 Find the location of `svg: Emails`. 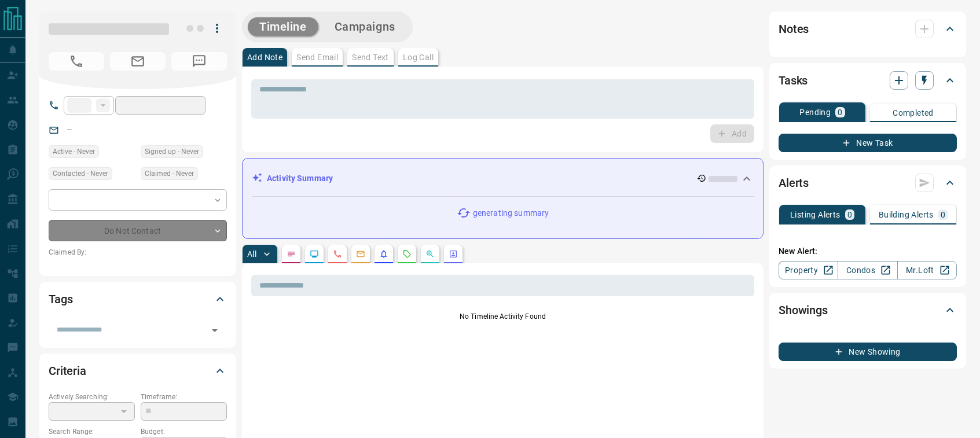

svg: Emails is located at coordinates (360, 254).